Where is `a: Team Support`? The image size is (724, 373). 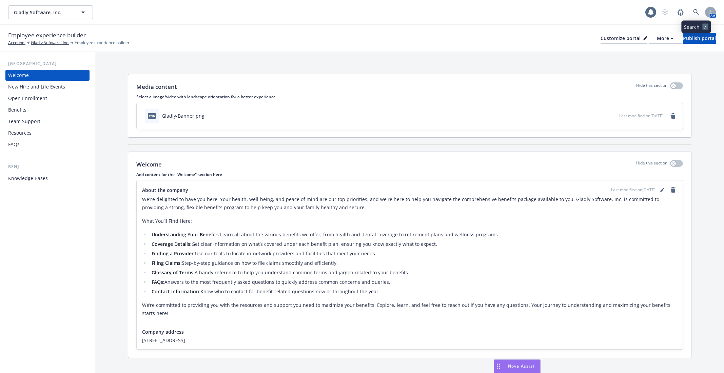 a: Team Support is located at coordinates (47, 121).